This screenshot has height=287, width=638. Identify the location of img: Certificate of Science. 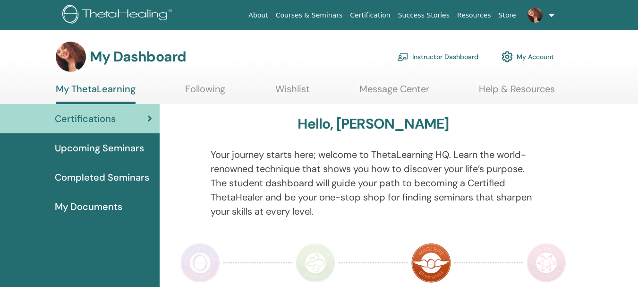
(547, 263).